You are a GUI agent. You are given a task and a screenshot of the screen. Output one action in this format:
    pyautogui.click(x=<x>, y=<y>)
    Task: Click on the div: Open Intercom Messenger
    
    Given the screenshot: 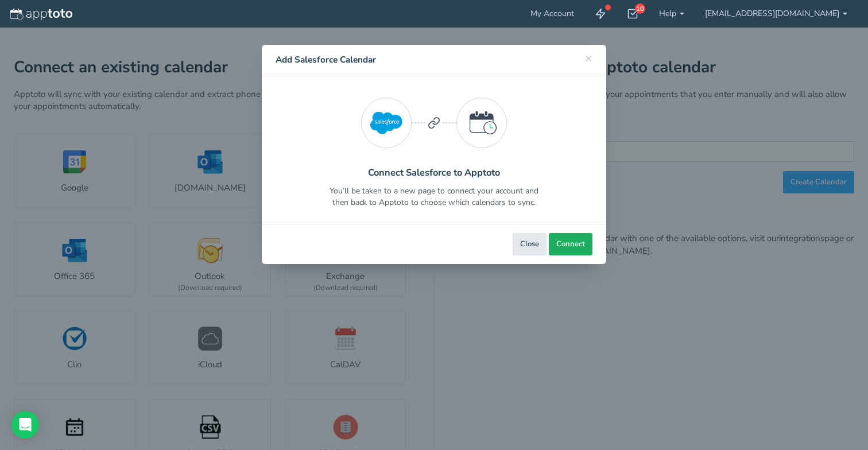 What is the action you would take?
    pyautogui.click(x=25, y=425)
    